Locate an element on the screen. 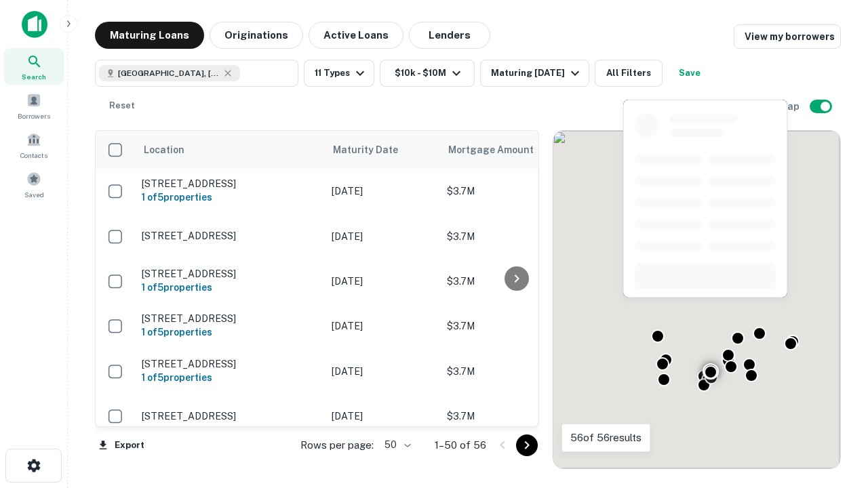  button: Save your search to get updates of matches that match your search criteria. is located at coordinates (690, 73).